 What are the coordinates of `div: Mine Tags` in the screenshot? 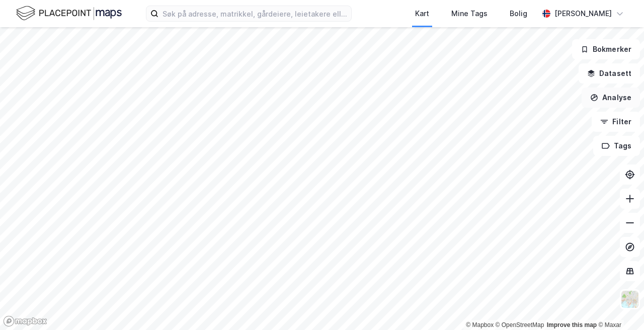 It's located at (469, 13).